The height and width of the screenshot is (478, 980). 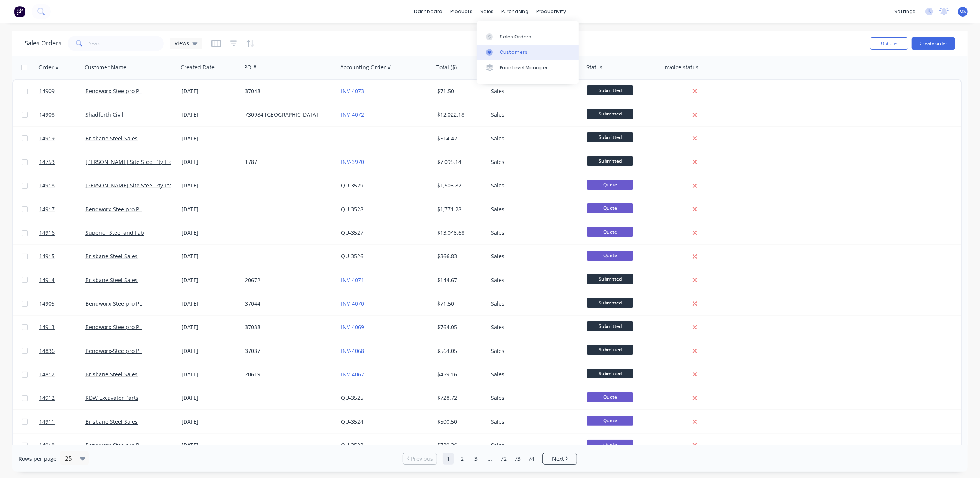 I want to click on a: INV-3970, so click(x=352, y=162).